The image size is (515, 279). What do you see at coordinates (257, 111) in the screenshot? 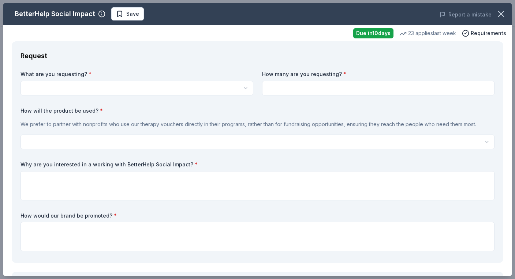
I see `label: How will the product be used?` at bounding box center [257, 111].